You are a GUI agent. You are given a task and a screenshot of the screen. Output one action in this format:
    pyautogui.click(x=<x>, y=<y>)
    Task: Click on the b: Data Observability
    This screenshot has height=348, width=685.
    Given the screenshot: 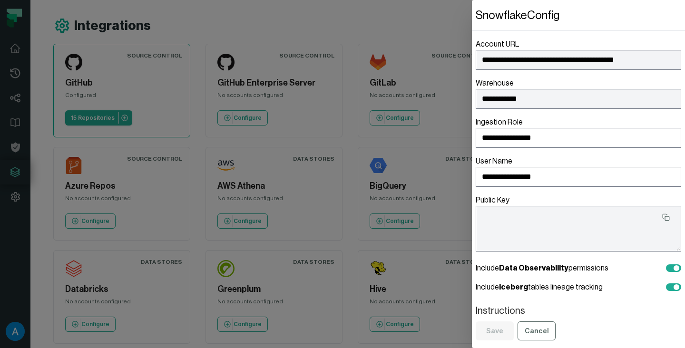 What is the action you would take?
    pyautogui.click(x=534, y=268)
    